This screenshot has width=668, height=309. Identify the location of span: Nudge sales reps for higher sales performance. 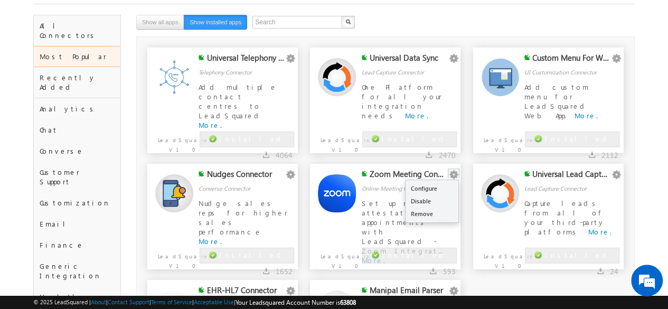
(243, 217).